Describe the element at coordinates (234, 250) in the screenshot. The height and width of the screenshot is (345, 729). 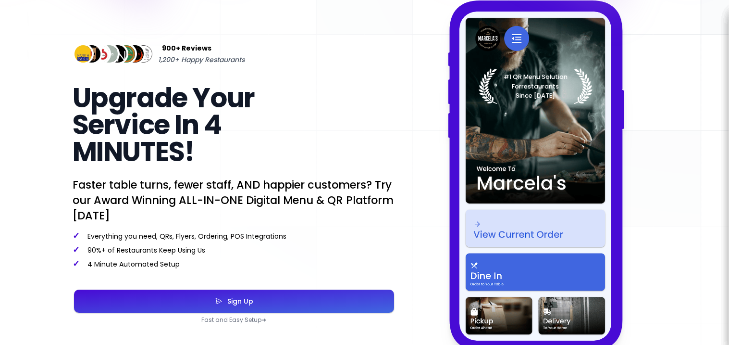
I see `p: 90%+ of Restaurants Keep Using Us` at that location.